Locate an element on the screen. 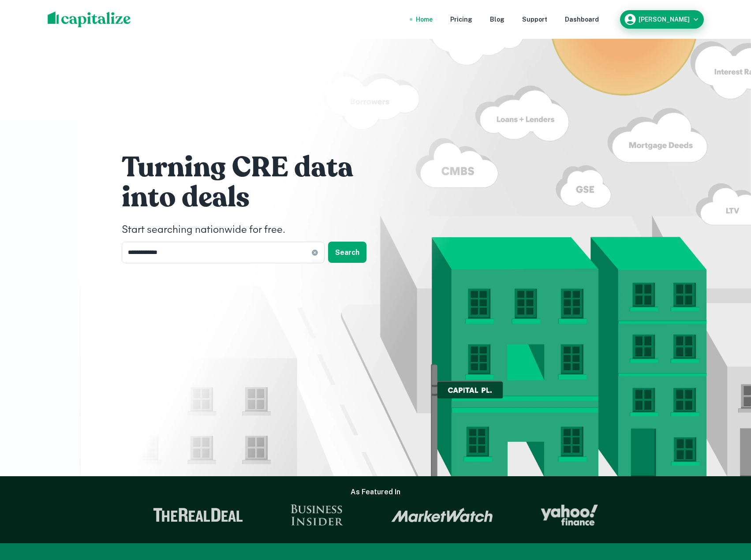  img: Business Insider is located at coordinates (317, 515).